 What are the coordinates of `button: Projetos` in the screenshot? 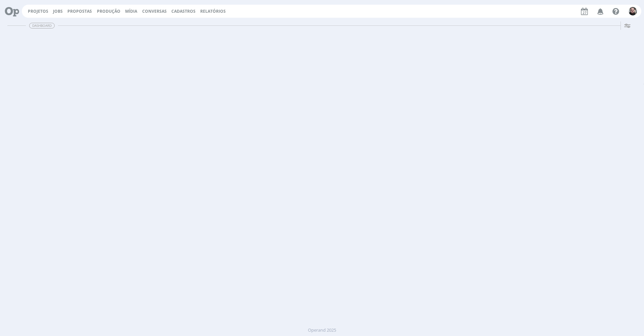 It's located at (38, 12).